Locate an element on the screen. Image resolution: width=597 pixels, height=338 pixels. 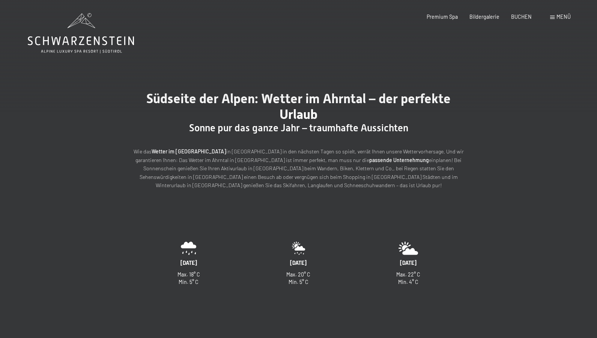
span: Max. 22° C is located at coordinates (409, 274).